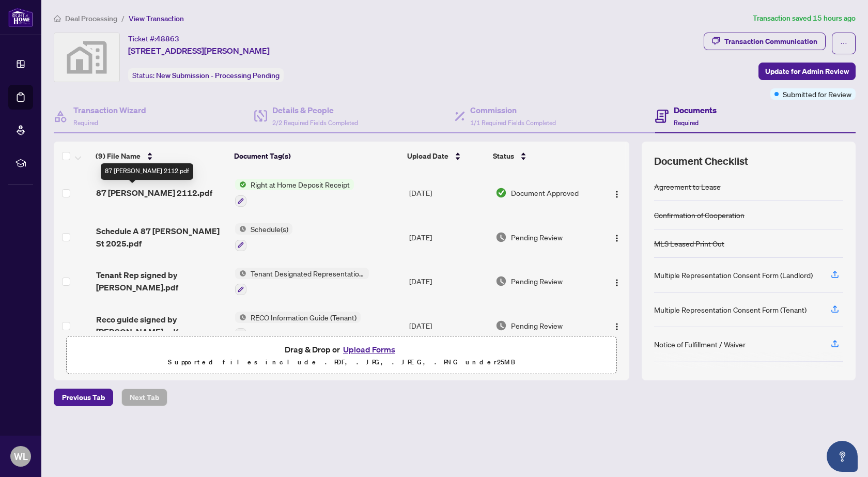  Describe the element at coordinates (342, 362) in the screenshot. I see `p: Supported files include .PDF, .JPG, .JPEG, .PNG under 25 MB` at that location.